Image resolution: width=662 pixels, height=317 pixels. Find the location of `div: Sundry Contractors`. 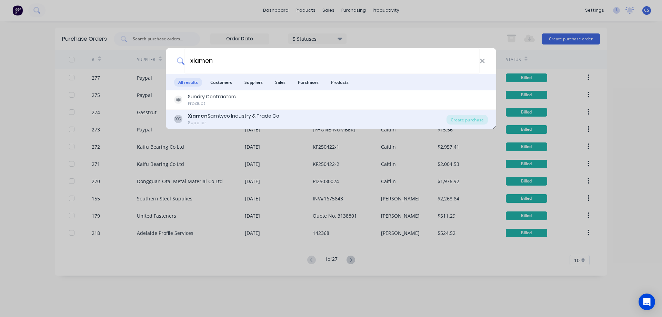

div: Sundry Contractors is located at coordinates (212, 97).